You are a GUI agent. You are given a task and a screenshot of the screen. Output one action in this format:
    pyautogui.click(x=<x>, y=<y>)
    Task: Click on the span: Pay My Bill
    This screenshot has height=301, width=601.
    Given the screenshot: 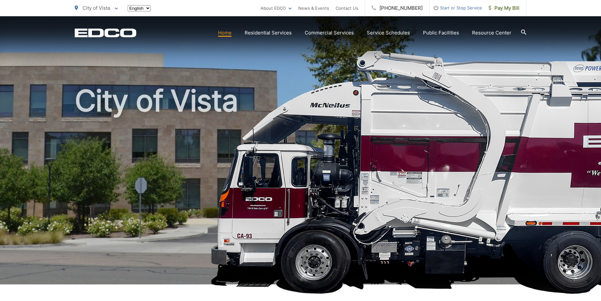 What is the action you would take?
    pyautogui.click(x=504, y=8)
    